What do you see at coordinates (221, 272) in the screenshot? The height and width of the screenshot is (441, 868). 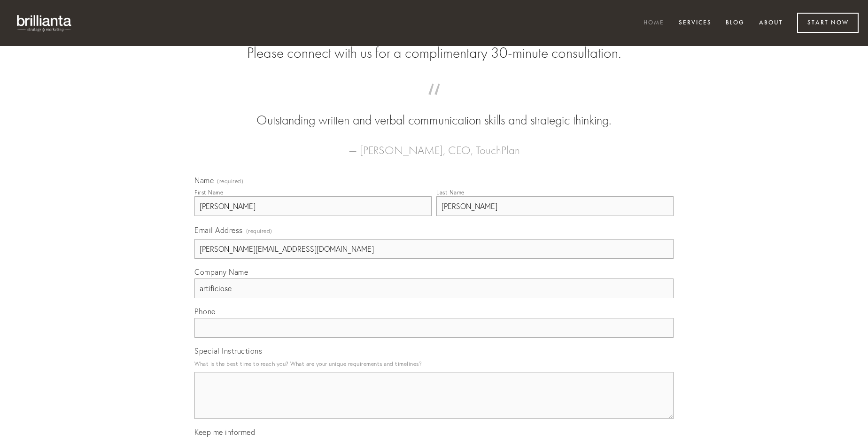 I see `span: Company Name` at bounding box center [221, 272].